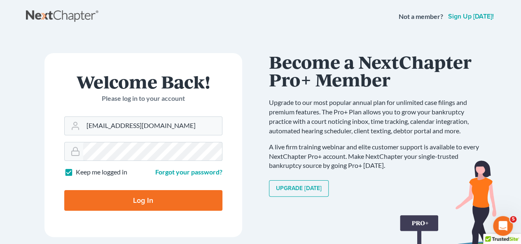 The image size is (521, 244). I want to click on label: Keep me logged in, so click(101, 172).